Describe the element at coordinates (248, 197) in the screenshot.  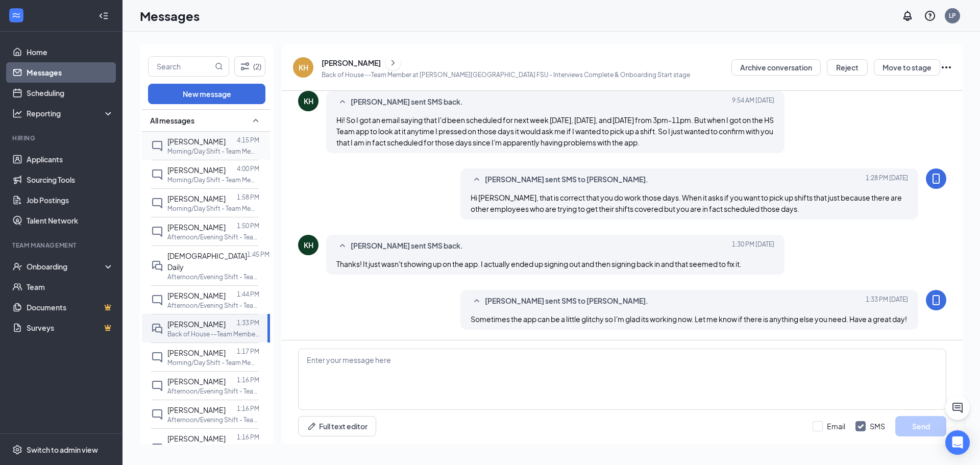
I see `p: 1:58 PM` at that location.